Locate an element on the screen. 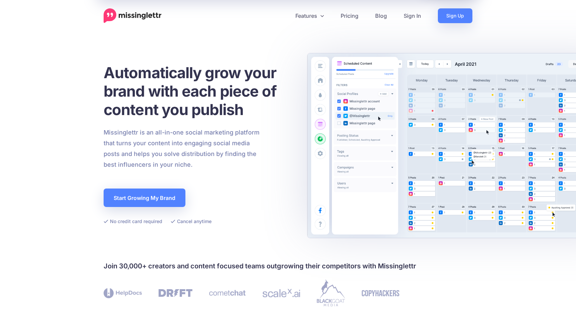 The image size is (576, 315). a: Start Growing My Brand is located at coordinates (144, 197).